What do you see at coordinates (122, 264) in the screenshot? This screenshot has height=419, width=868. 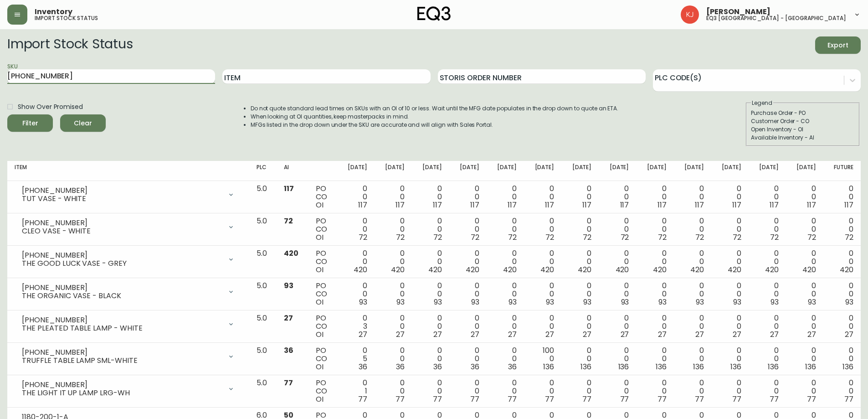 I see `div: THE GOOD LUCK VASE - GREY` at bounding box center [122, 264].